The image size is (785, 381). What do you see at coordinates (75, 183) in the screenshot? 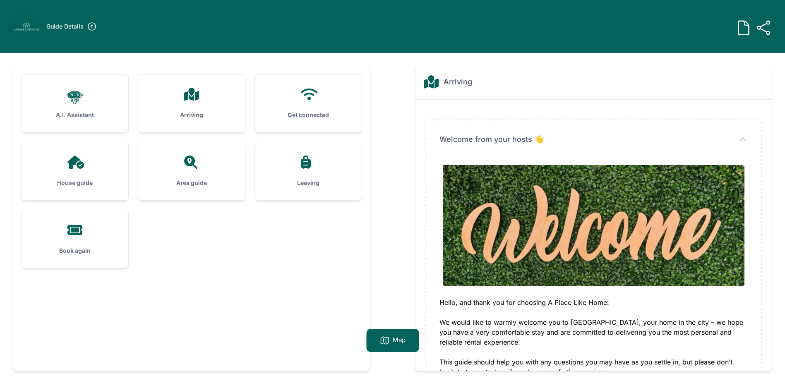
I see `h3: House guide` at bounding box center [75, 183].